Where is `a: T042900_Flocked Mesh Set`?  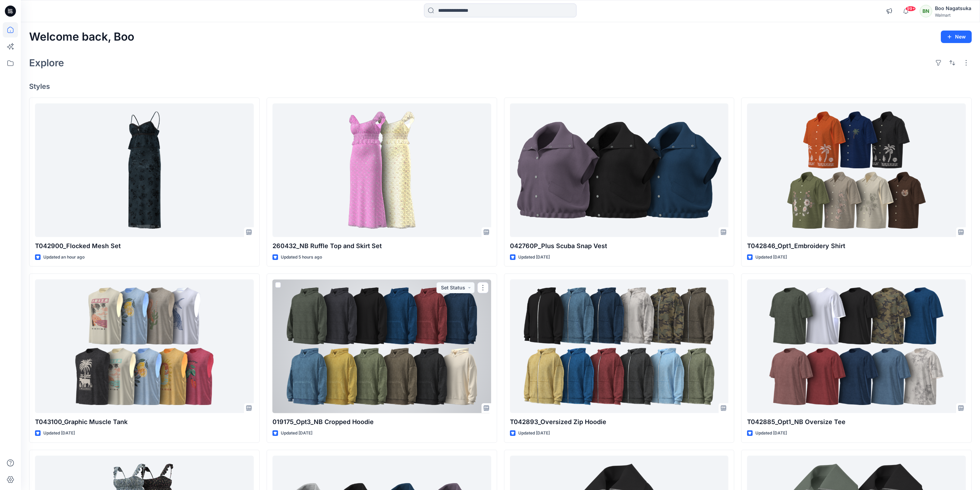 a: T042900_Flocked Mesh Set is located at coordinates (144, 170).